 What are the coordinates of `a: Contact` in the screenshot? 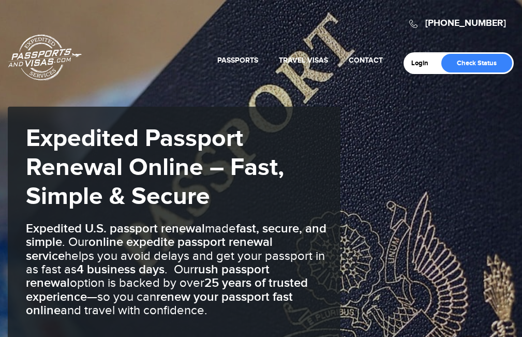 It's located at (366, 60).